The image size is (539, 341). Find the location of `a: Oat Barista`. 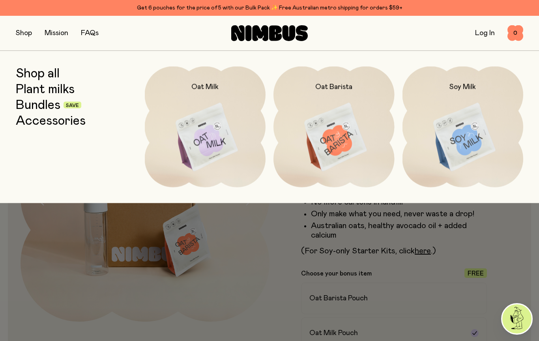

a: Oat Barista is located at coordinates (334, 127).